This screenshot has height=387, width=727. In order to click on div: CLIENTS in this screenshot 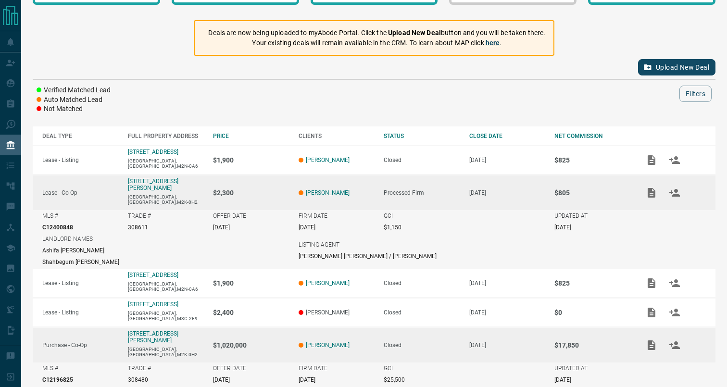, I will do `click(337, 136)`.